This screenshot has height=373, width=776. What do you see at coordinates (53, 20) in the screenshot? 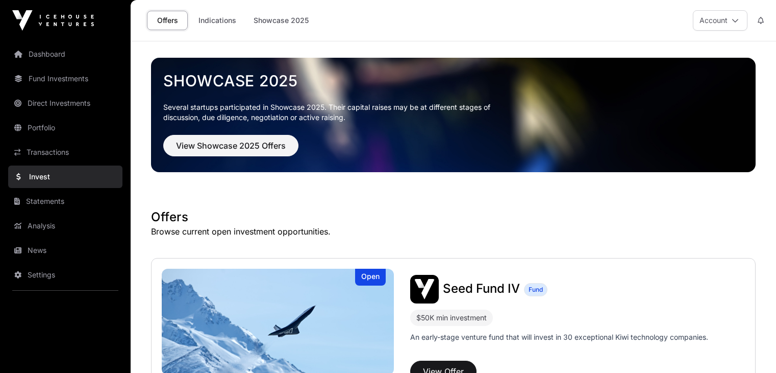
I see `img: Icehouse Ventures Logo` at bounding box center [53, 20].